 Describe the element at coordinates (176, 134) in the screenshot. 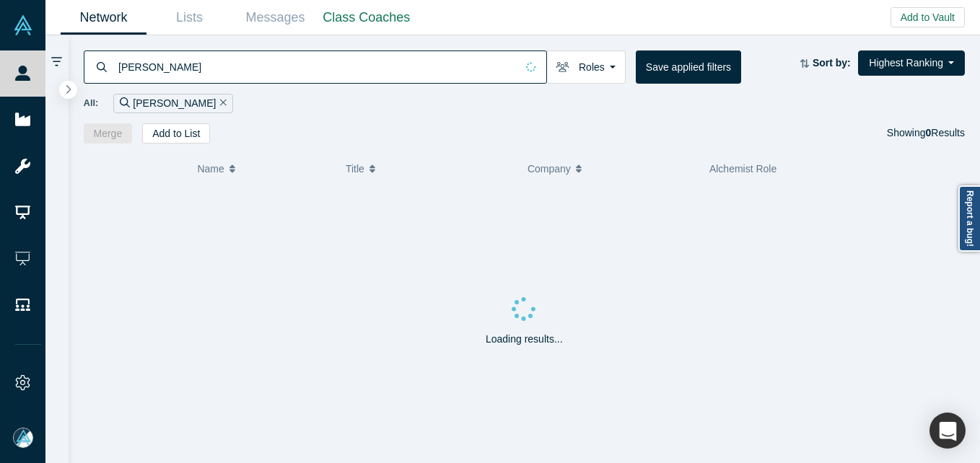

I see `button: Add to List` at that location.